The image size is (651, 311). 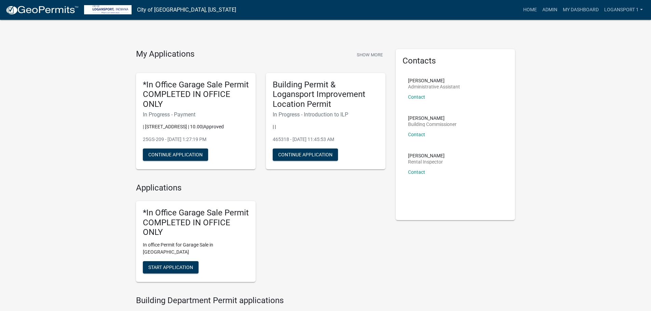 I want to click on a: Home, so click(x=530, y=10).